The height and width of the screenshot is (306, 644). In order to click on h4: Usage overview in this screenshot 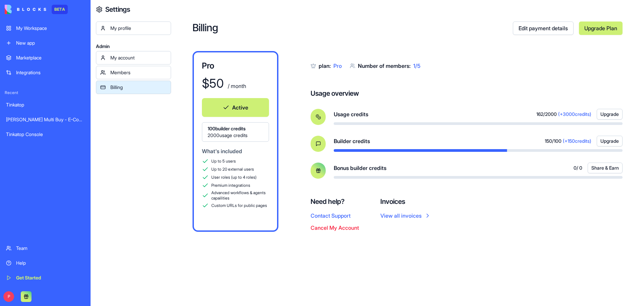, I will do `click(335, 93)`.